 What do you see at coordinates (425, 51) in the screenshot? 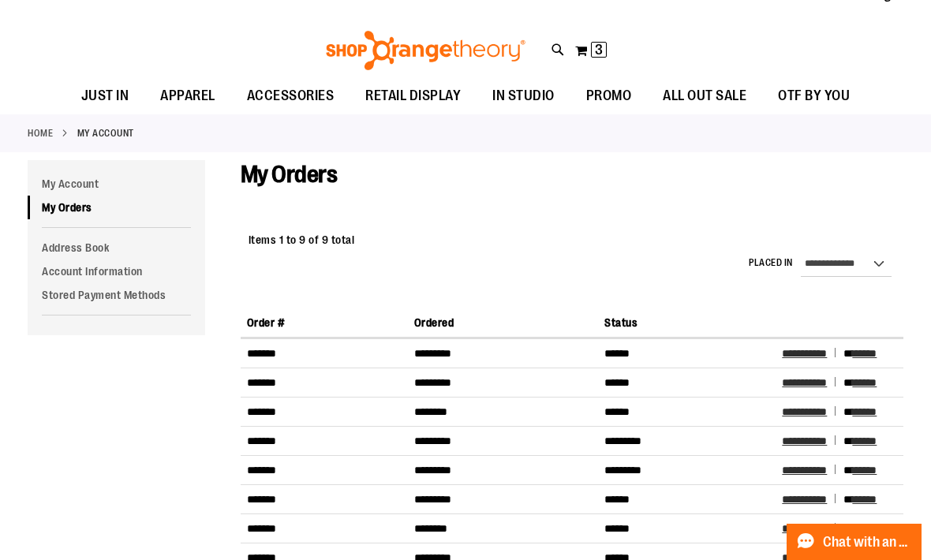
I see `img: Shop Orangetheory` at bounding box center [425, 51].